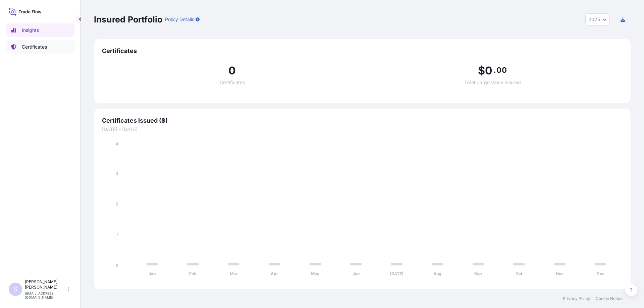  Describe the element at coordinates (597, 19) in the screenshot. I see `button: Year Selector` at that location.